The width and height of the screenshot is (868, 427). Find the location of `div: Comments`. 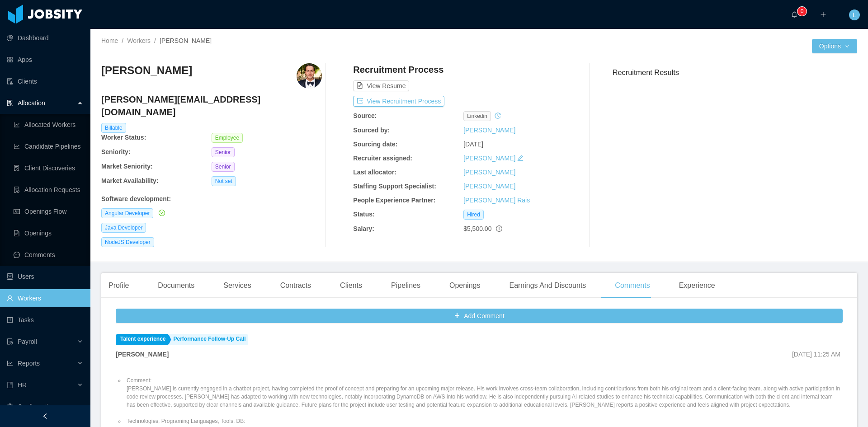

div: Comments is located at coordinates (632, 286).